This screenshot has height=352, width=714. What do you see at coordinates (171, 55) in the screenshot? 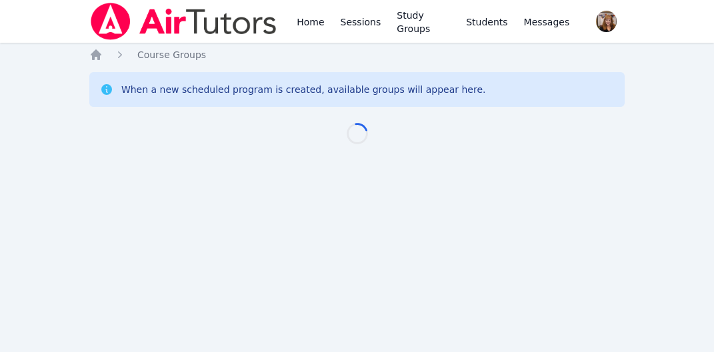
I see `span: Course Groups` at bounding box center [171, 55].